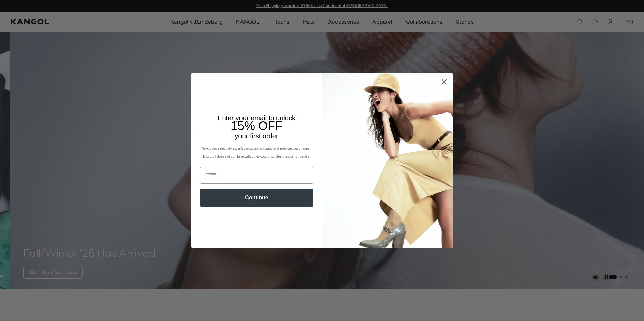 The width and height of the screenshot is (644, 321). Describe the element at coordinates (257, 176) in the screenshot. I see `input: Email` at that location.